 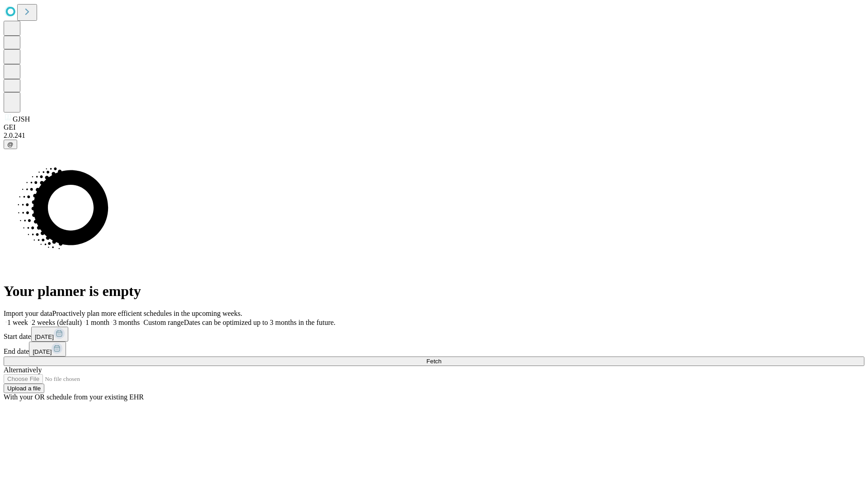 I want to click on button: Upload a file, so click(x=24, y=388).